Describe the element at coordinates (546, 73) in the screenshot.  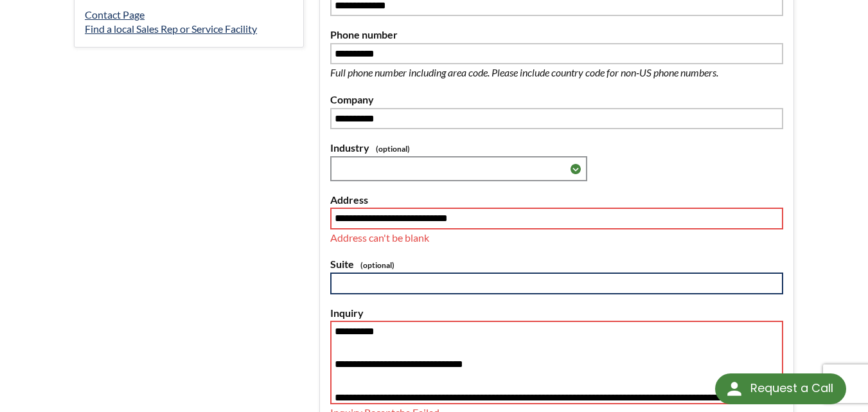
I see `p: Full phone number including area code. Please include country code for non-US phone numbers.` at that location.